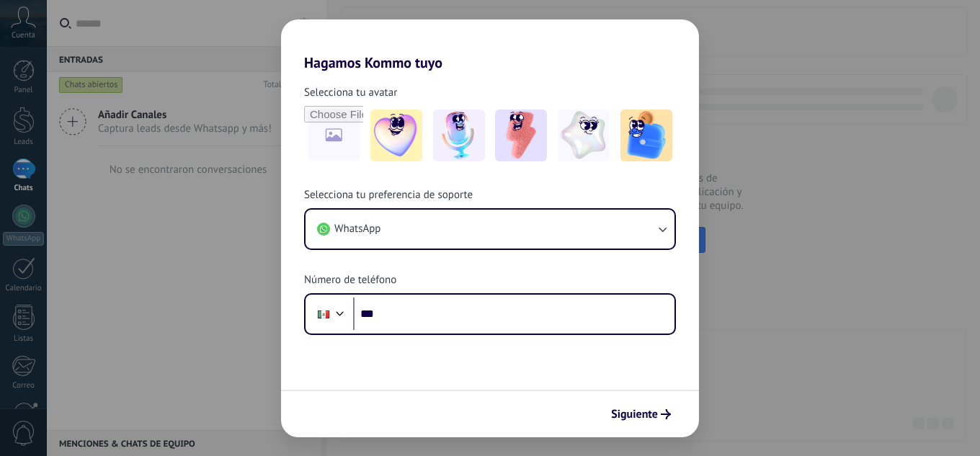  Describe the element at coordinates (490, 229) in the screenshot. I see `button: WhatsApp` at that location.